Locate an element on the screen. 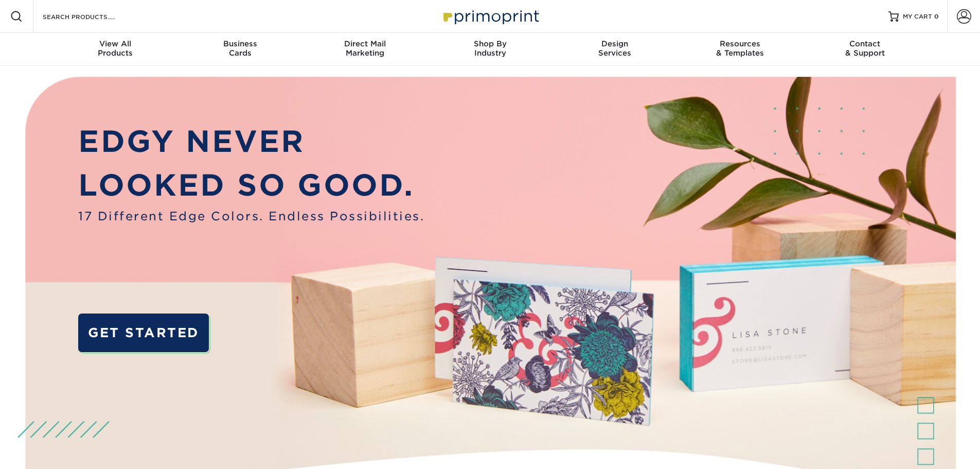  span: Contact is located at coordinates (865, 44).